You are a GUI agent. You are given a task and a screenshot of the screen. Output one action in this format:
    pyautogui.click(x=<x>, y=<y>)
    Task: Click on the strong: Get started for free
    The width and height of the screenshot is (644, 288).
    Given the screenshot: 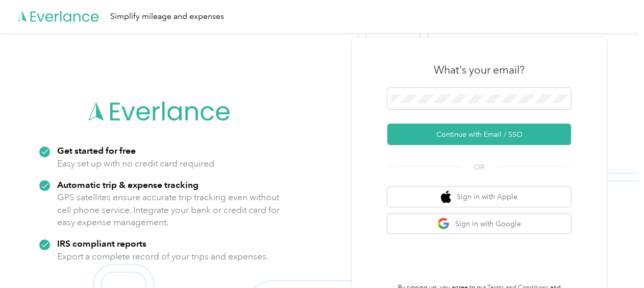 What is the action you would take?
    pyautogui.click(x=96, y=151)
    